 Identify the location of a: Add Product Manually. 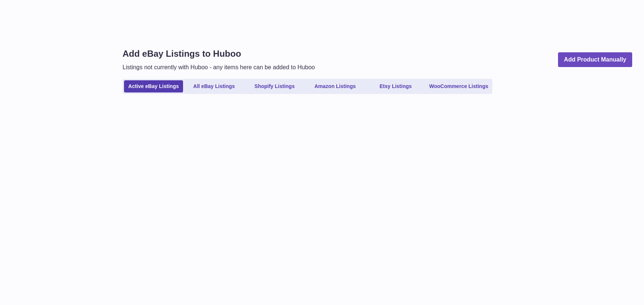
(595, 60).